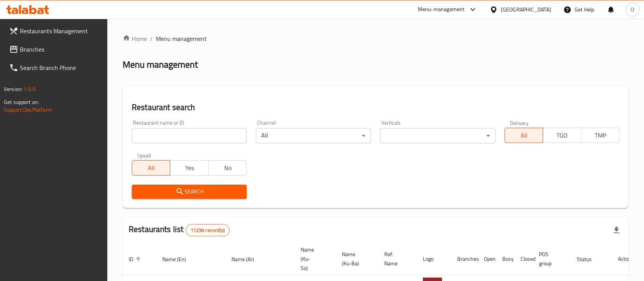 This screenshot has height=281, width=644. Describe the element at coordinates (441, 9) in the screenshot. I see `div: Menu-management` at that location.